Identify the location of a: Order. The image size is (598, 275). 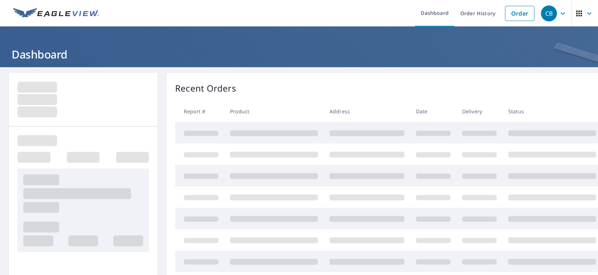
(519, 13).